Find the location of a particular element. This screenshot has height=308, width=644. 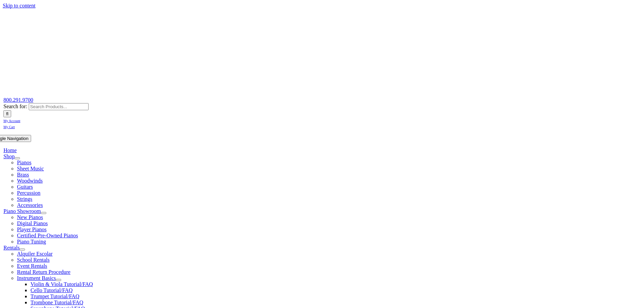

span: Instrument Basics is located at coordinates (36, 278).